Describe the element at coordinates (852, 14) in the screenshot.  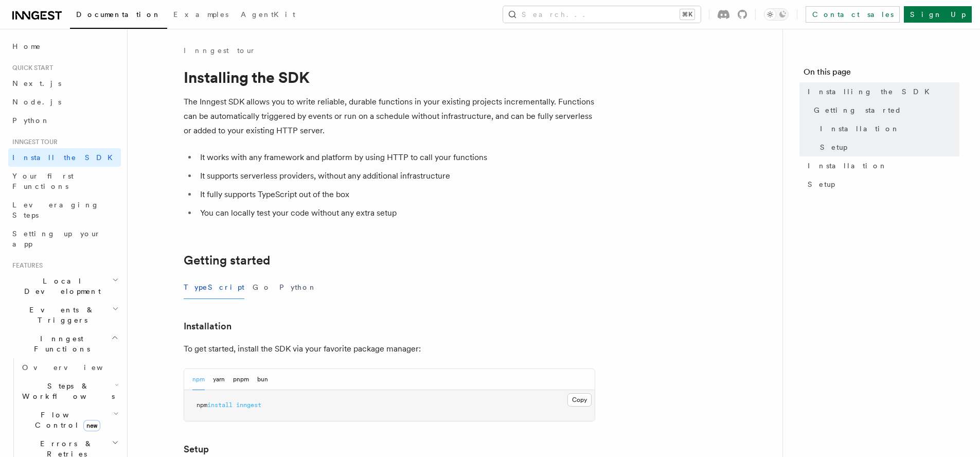
I see `a: Contact sales` at that location.